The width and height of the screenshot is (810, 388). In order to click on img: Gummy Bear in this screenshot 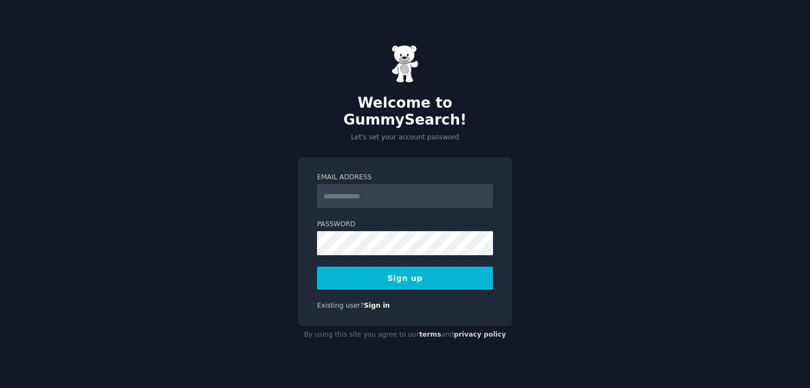, I will do `click(405, 64)`.